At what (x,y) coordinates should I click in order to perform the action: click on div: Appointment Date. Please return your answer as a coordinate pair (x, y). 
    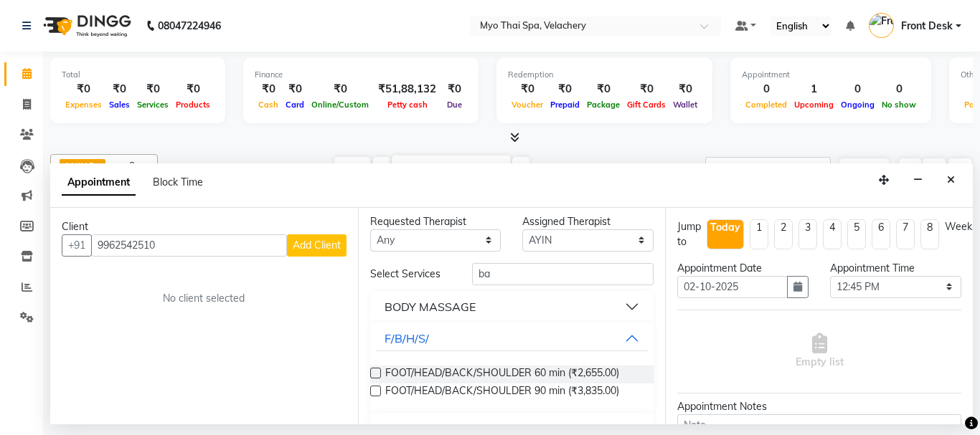
    Looking at the image, I should click on (742, 268).